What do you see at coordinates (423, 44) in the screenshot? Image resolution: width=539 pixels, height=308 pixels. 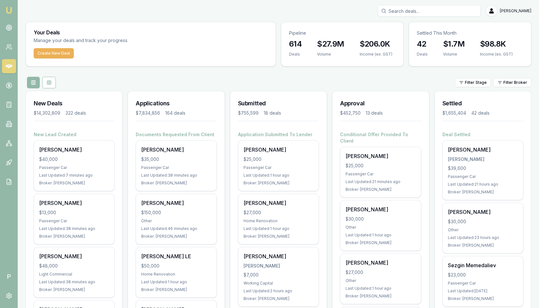 I see `h3: 42` at bounding box center [423, 44].